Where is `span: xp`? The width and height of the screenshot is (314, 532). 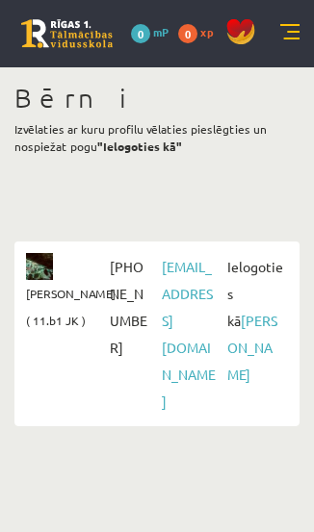 span: xp is located at coordinates (206, 32).